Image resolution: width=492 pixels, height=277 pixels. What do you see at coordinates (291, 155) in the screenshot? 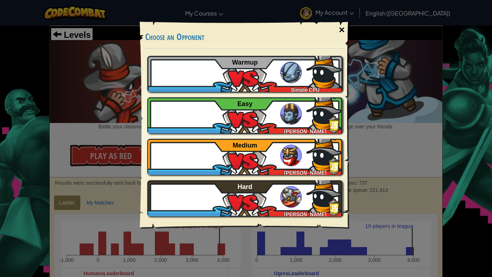
I see `img: ogres_ladder_medium.png` at bounding box center [291, 155].